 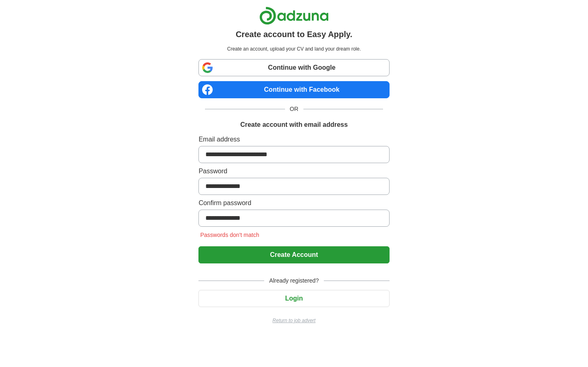 I want to click on a: Continue with Facebook, so click(x=294, y=90).